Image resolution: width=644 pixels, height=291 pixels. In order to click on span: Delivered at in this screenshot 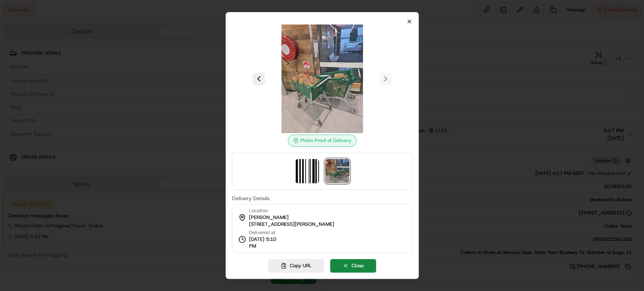, I will do `click(266, 233)`.